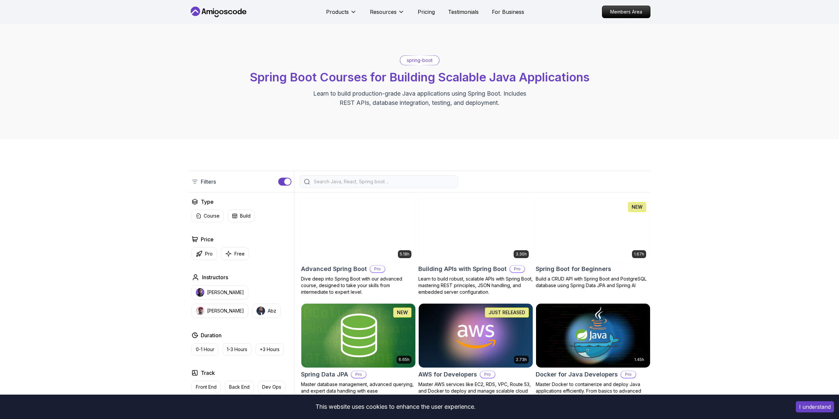  What do you see at coordinates (237, 350) in the screenshot?
I see `button: 1-3 Hours` at bounding box center [237, 350].